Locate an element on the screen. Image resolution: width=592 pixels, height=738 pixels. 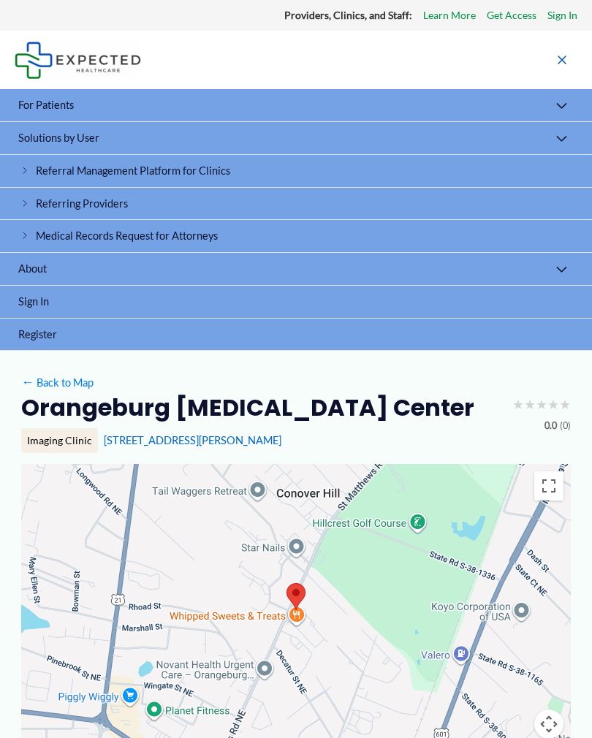
a: Learn More is located at coordinates (449, 15).